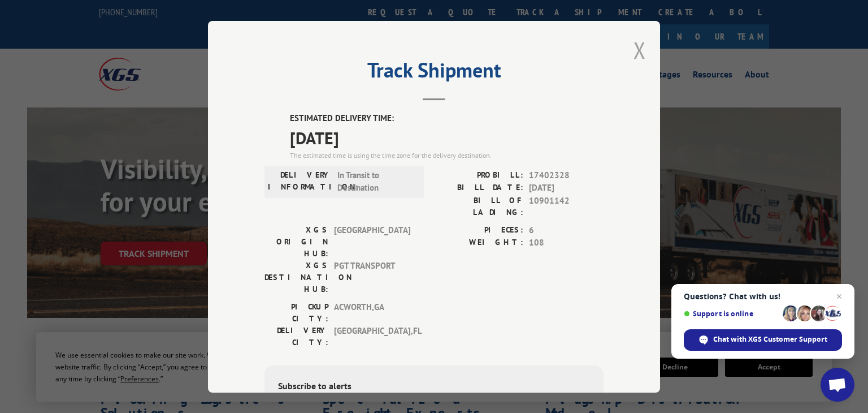  I want to click on span: ACWORTH , GA, so click(372, 312).